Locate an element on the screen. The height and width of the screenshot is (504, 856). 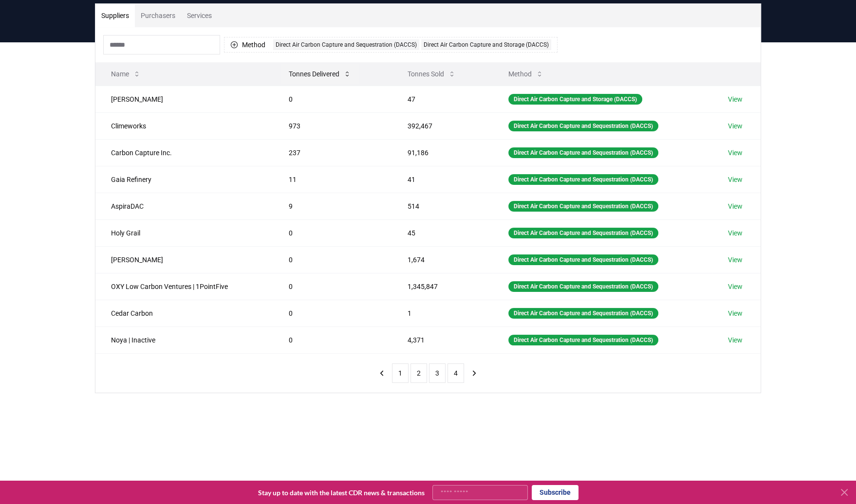
td: Holy Grail is located at coordinates (184, 233).